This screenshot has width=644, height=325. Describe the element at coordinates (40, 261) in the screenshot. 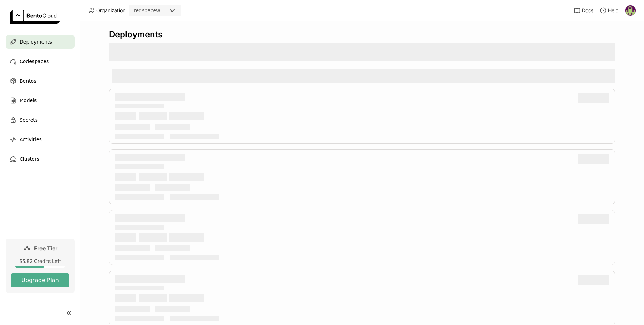

I see `div: $5.82 Credits Left` at that location.